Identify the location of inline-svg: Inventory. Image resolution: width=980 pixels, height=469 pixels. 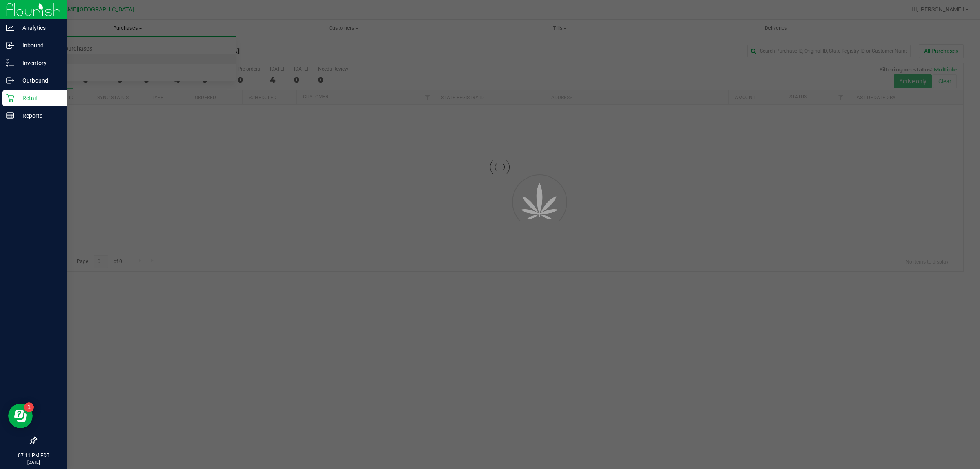
(10, 63).